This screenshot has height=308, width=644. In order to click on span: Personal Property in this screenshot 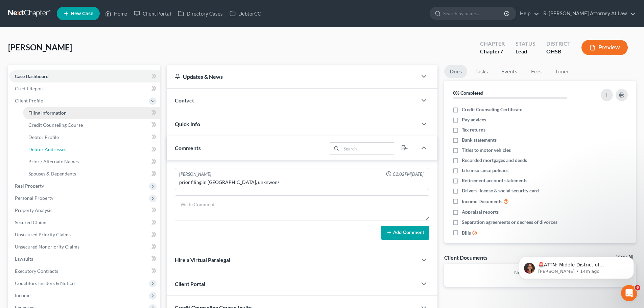, I will do `click(34, 197)`.